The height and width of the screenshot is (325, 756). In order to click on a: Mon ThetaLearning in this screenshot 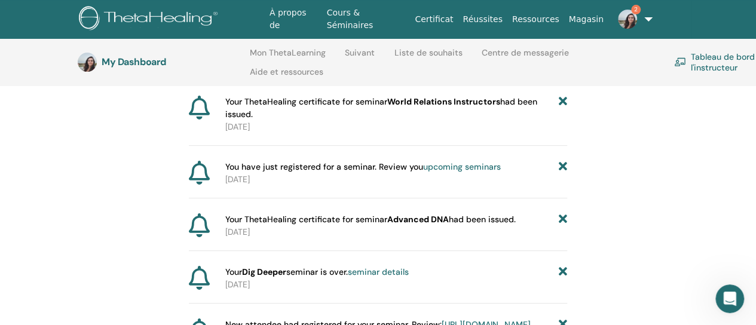, I will do `click(287, 57)`.